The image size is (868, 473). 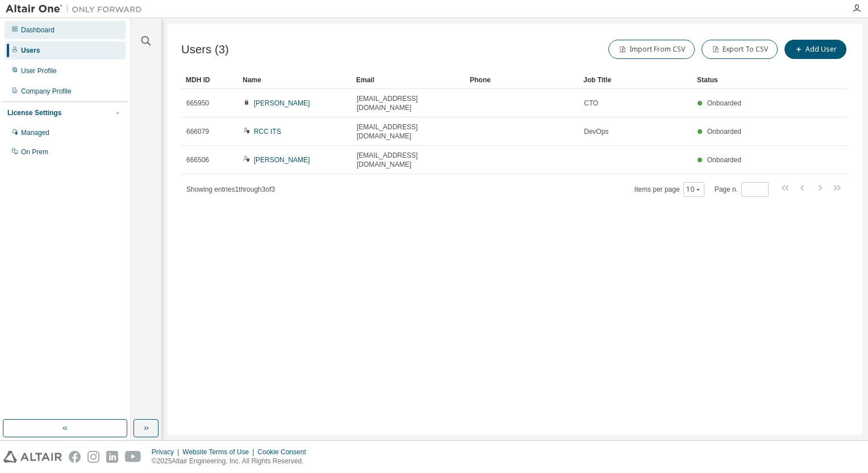 I want to click on div: Users, so click(x=30, y=51).